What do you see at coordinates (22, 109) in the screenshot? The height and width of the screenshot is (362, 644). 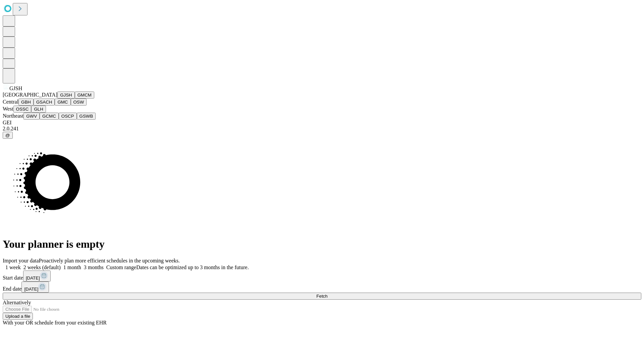 I see `button: OSSC` at bounding box center [22, 109].